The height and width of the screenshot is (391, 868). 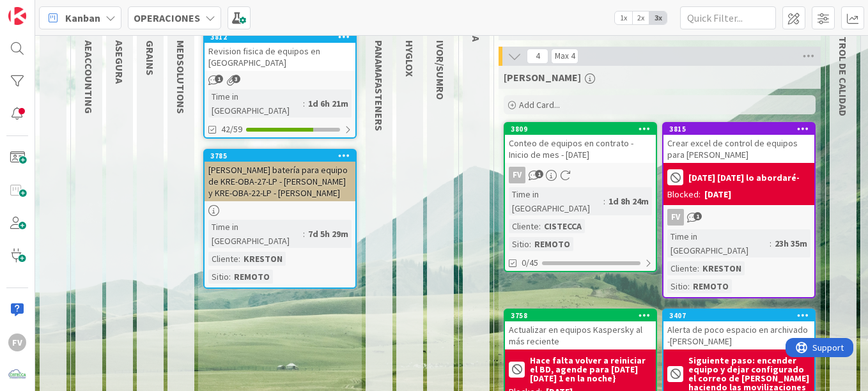 What do you see at coordinates (17, 375) in the screenshot?
I see `img: avatar` at bounding box center [17, 375].